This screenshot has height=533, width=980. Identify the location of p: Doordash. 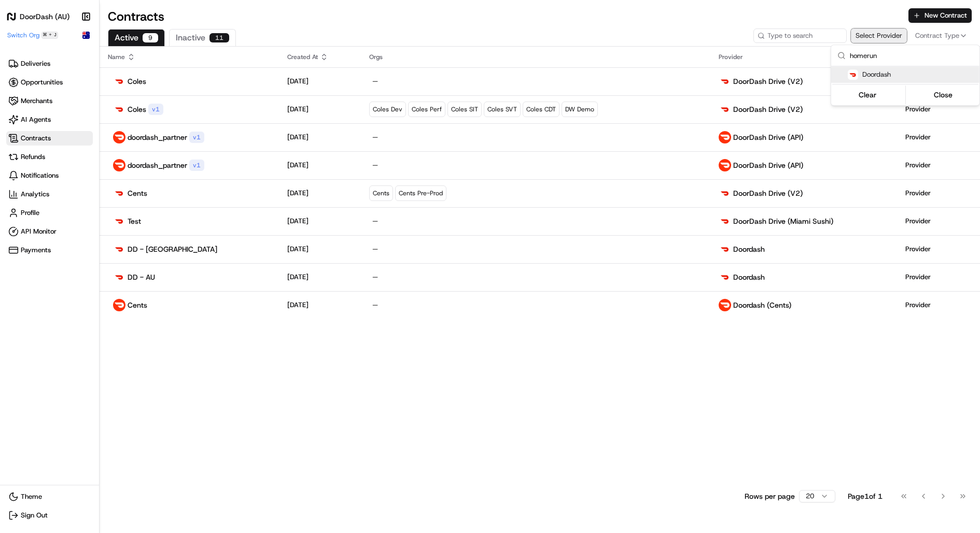
(876, 75).